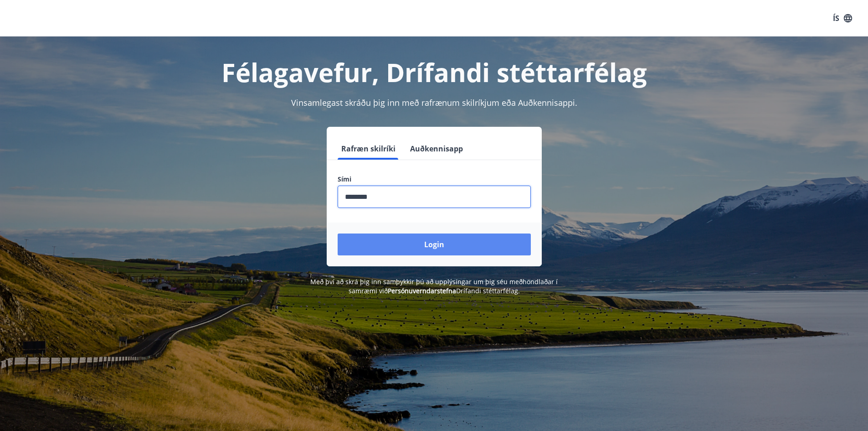 The image size is (868, 431). What do you see at coordinates (434, 245) in the screenshot?
I see `button: Login` at bounding box center [434, 245].